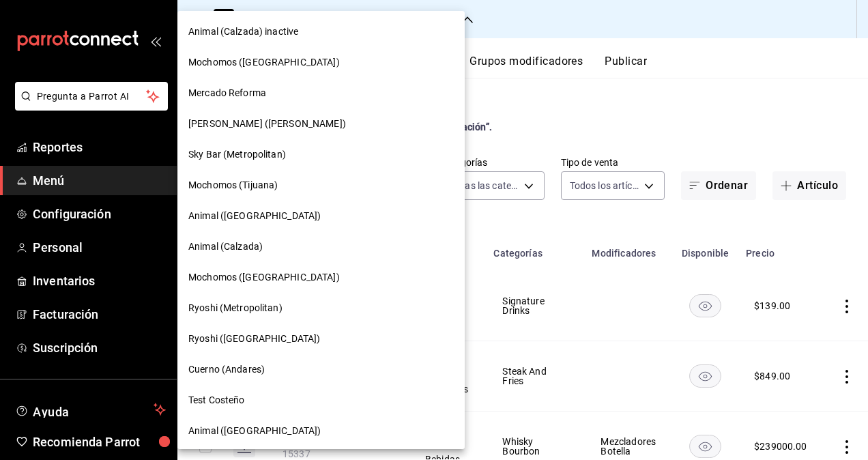 The width and height of the screenshot is (868, 460). Describe the element at coordinates (321, 308) in the screenshot. I see `div: Ryoshi (Metropolitan)` at that location.